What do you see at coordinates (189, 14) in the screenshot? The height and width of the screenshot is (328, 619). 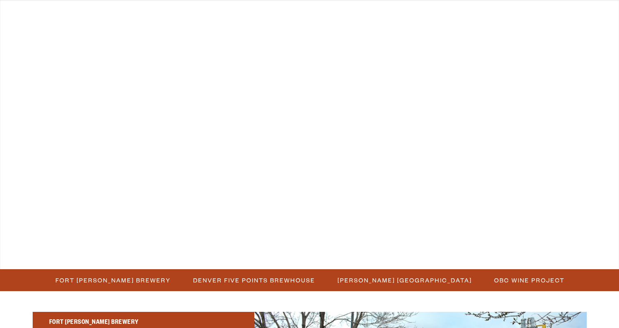 I see `span: Gear` at bounding box center [189, 14].